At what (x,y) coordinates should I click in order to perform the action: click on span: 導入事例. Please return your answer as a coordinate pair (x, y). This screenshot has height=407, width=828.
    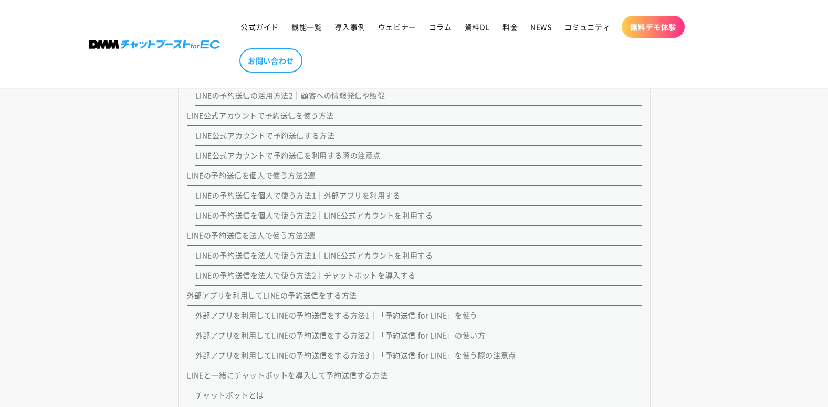
    Looking at the image, I should click on (350, 27).